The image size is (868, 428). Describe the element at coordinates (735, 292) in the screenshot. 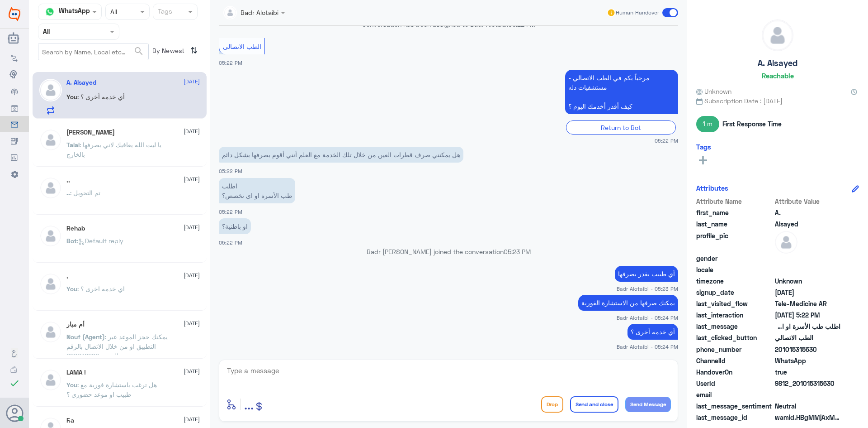

I see `span: signup_date` at that location.